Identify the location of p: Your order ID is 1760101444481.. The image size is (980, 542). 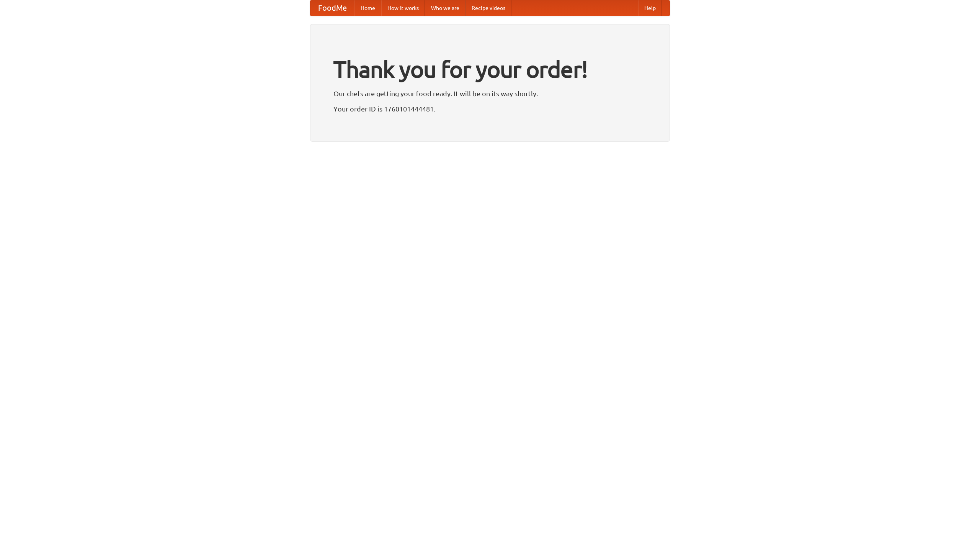
(490, 108).